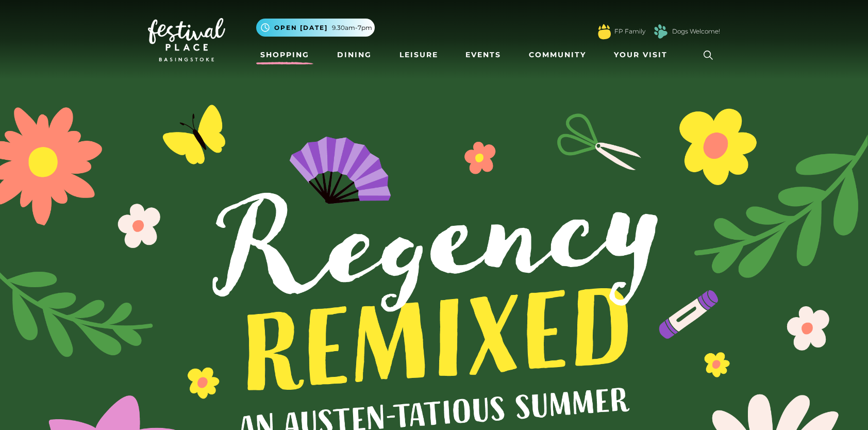 This screenshot has height=430, width=868. I want to click on span: Your Visit, so click(641, 54).